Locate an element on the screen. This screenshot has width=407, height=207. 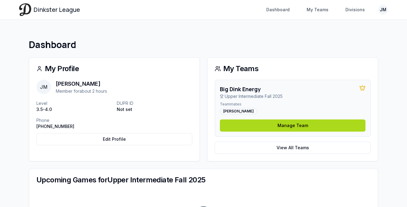
p: Level is located at coordinates (74, 103).